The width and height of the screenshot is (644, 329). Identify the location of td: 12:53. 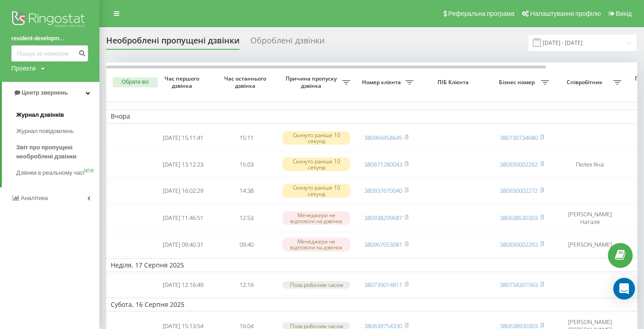
(246, 218).